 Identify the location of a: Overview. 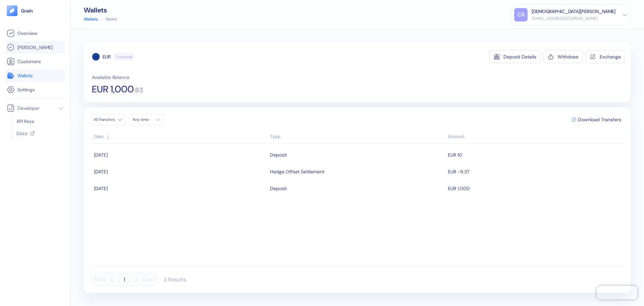
(35, 33).